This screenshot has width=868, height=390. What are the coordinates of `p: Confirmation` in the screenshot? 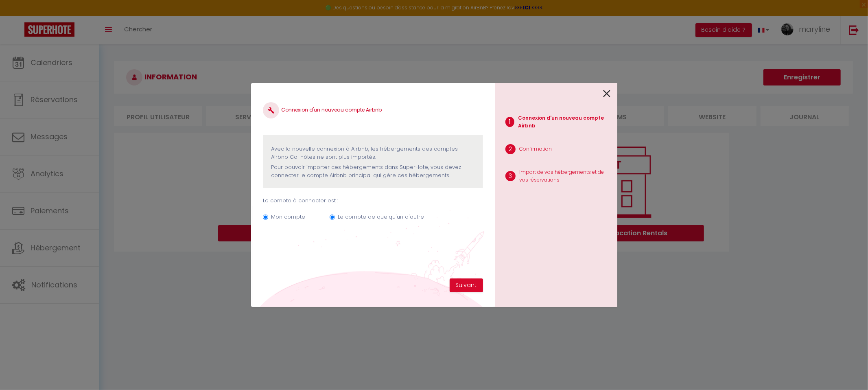 It's located at (536, 149).